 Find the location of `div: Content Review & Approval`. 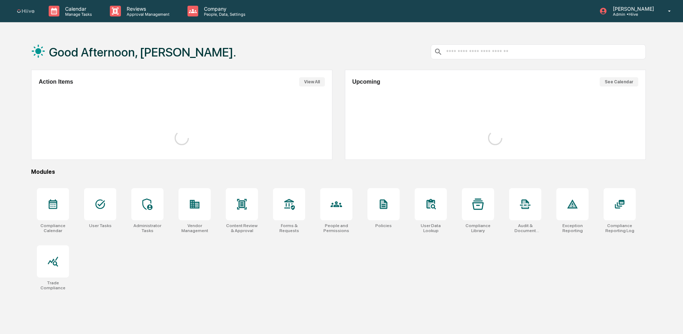

div: Content Review & Approval is located at coordinates (242, 228).